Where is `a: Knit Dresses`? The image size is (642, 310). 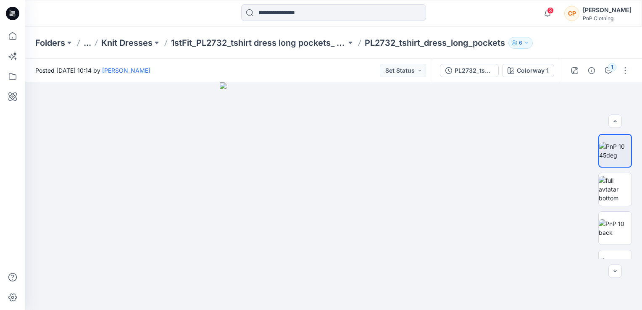 a: Knit Dresses is located at coordinates (127, 43).